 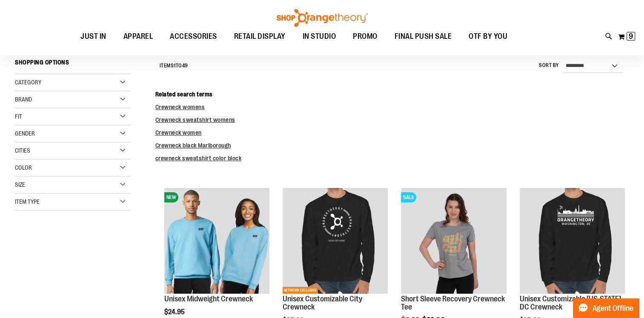 I want to click on a: Product image for Unisex Customizable Washington DC Crewneck, so click(x=572, y=241).